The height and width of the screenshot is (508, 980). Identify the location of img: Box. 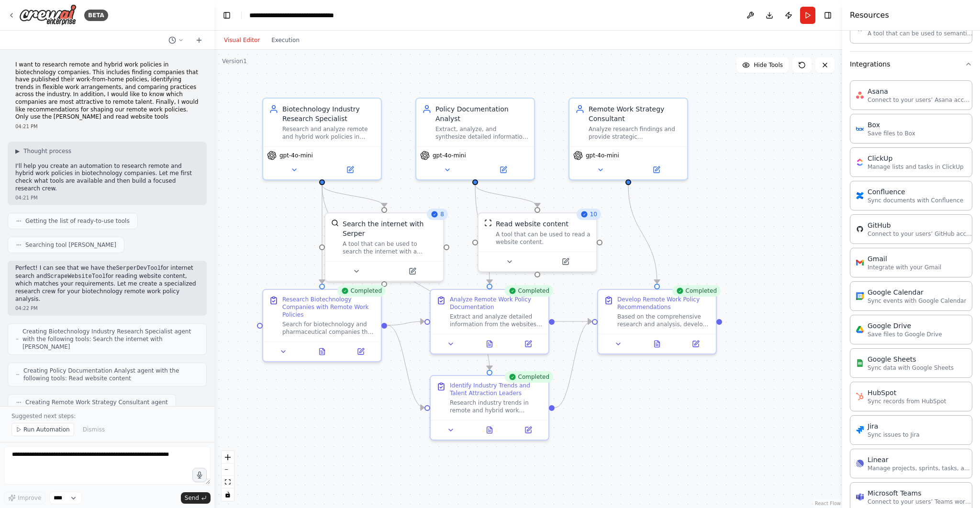
(860, 129).